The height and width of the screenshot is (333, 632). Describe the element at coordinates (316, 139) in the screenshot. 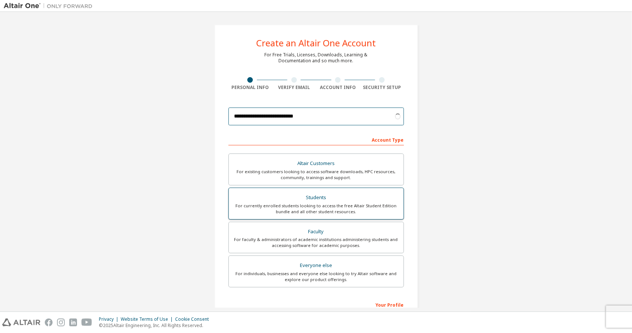

I see `div: Account Type` at that location.